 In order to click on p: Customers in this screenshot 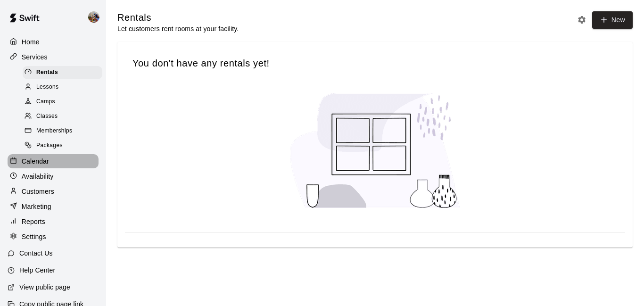, I will do `click(38, 191)`.